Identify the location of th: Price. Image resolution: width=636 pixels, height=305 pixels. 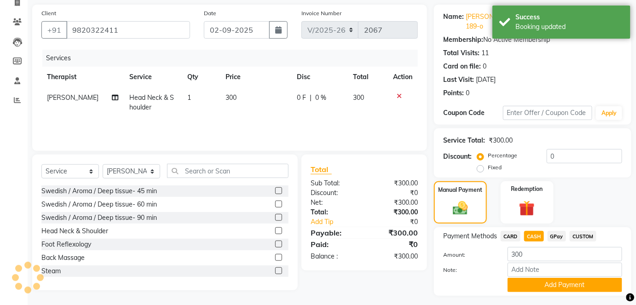
(255, 77).